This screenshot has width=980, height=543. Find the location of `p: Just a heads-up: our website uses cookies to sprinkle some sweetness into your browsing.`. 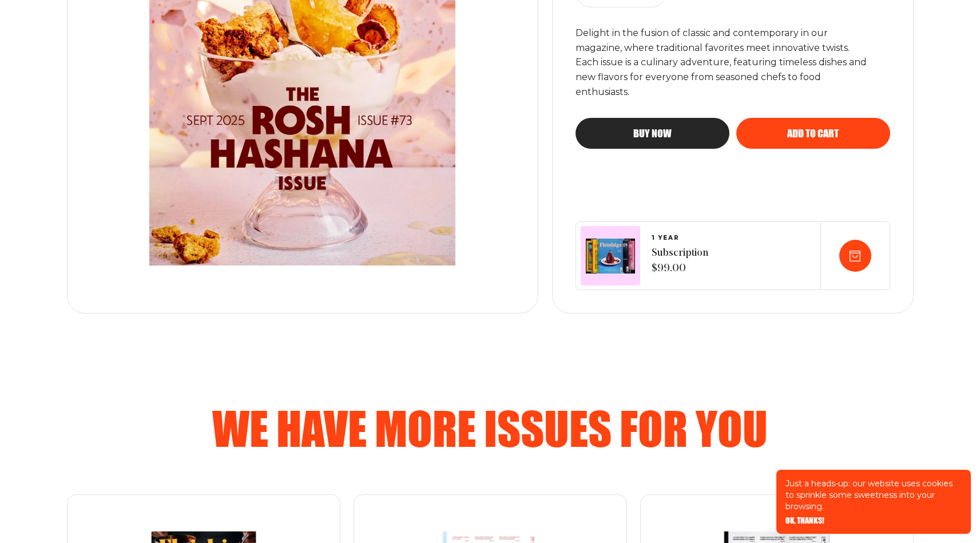

p: Just a heads-up: our website uses cookies to sprinkle some sweetness into your browsing. is located at coordinates (874, 495).